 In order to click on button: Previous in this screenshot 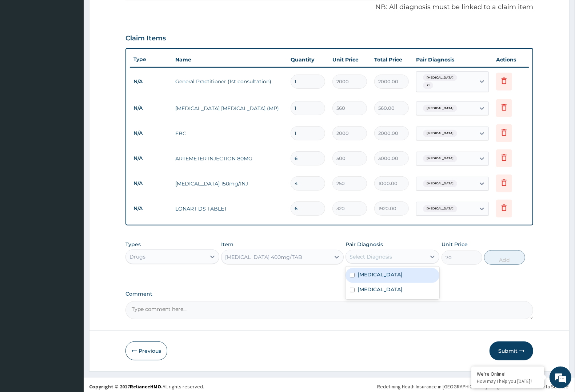, I will do `click(146, 351)`.